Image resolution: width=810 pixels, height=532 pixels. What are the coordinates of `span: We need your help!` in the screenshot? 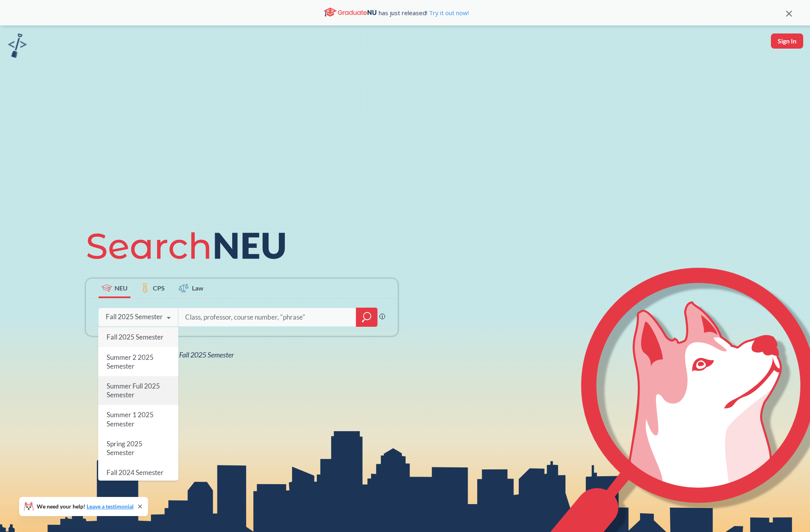 It's located at (85, 507).